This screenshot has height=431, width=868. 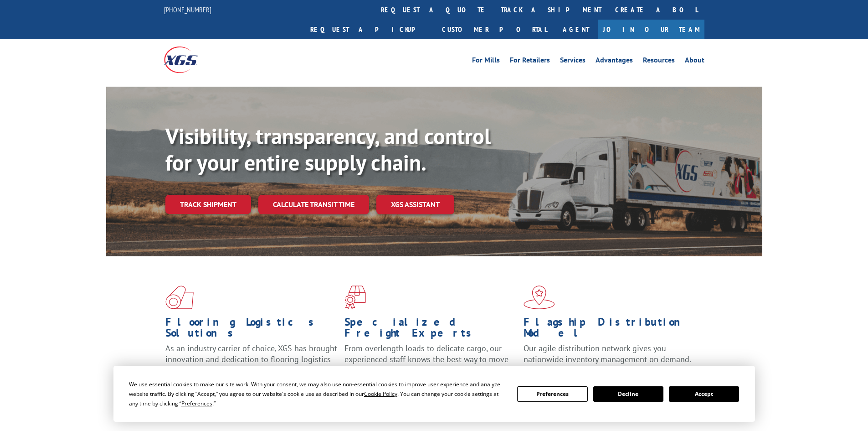 What do you see at coordinates (576, 29) in the screenshot?
I see `a: Agent` at bounding box center [576, 29].